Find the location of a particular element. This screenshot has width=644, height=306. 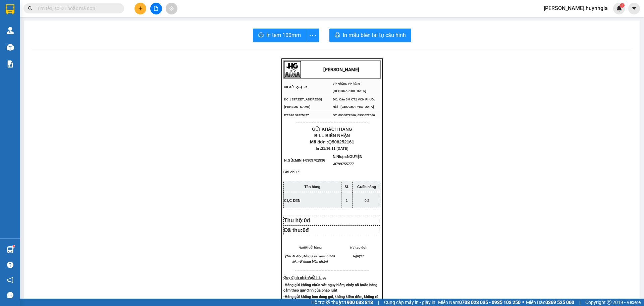

button: caret-down is located at coordinates (634, 9).